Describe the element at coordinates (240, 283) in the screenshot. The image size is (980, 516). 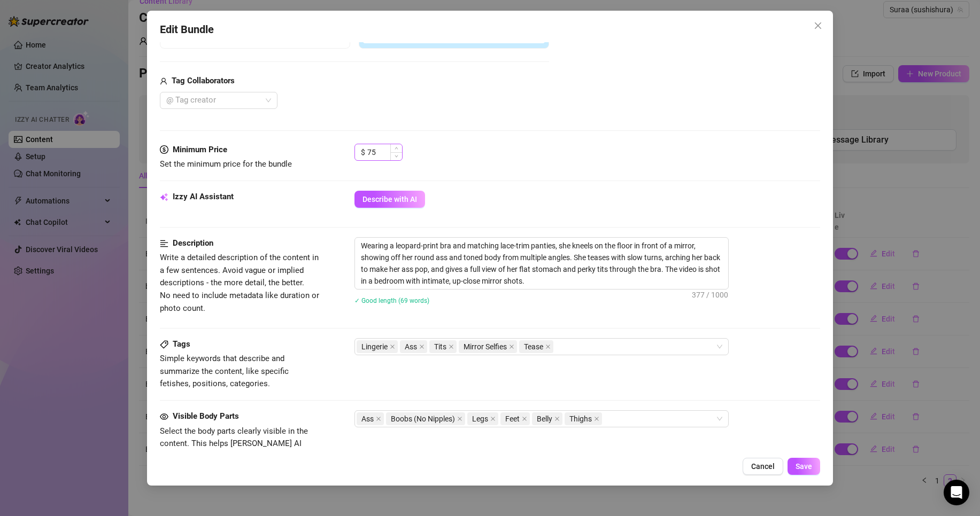
I see `span: Write a detailed description of the content in a few sentences. Avoid vague or implied descriptio...` at that location.